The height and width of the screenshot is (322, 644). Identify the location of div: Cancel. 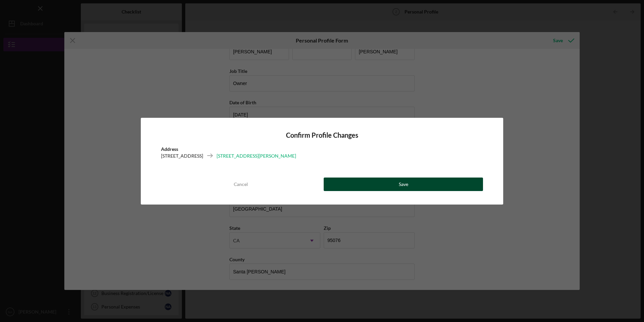
(241, 184).